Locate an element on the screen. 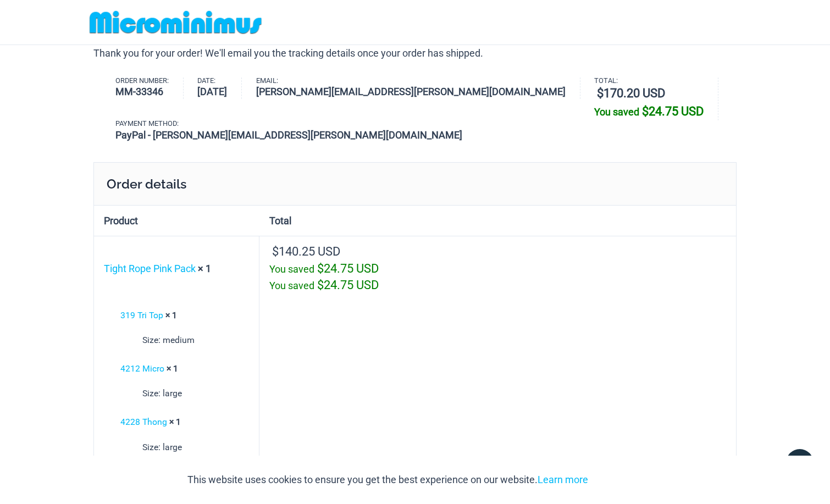  a: Tight Rope Pink Pack is located at coordinates (149, 268).